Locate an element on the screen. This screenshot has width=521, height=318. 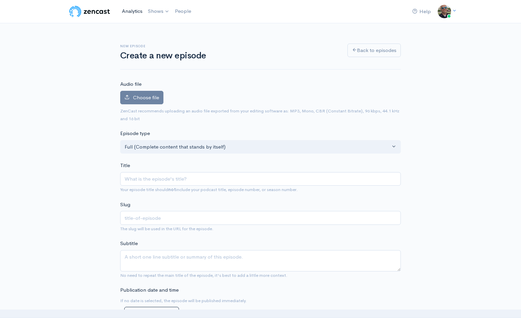
small: No need to repeat the main title of the episode, it's best to add a little more context. is located at coordinates (204, 275).